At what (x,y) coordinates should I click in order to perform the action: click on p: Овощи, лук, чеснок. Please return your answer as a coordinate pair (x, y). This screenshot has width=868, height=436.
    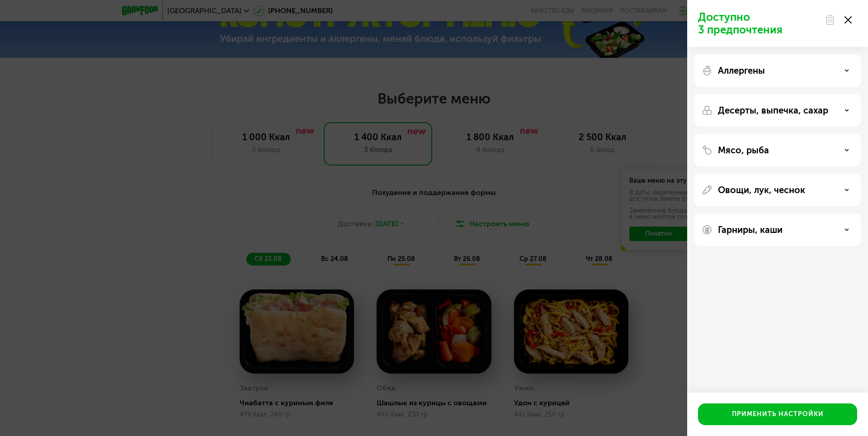
    Looking at the image, I should click on (761, 190).